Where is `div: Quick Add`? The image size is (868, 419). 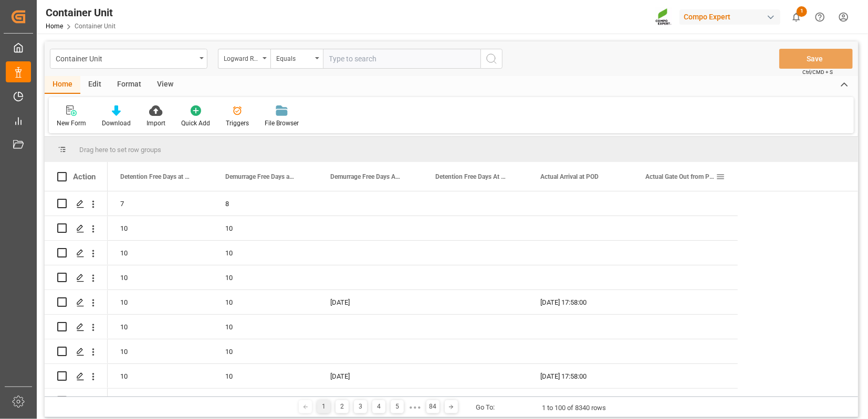 div: Quick Add is located at coordinates (196, 123).